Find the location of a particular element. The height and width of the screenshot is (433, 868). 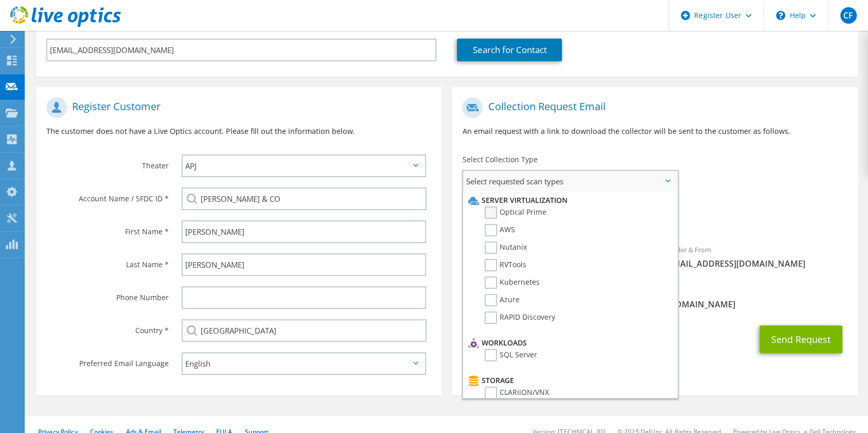

label: SQL Server is located at coordinates (511, 355).